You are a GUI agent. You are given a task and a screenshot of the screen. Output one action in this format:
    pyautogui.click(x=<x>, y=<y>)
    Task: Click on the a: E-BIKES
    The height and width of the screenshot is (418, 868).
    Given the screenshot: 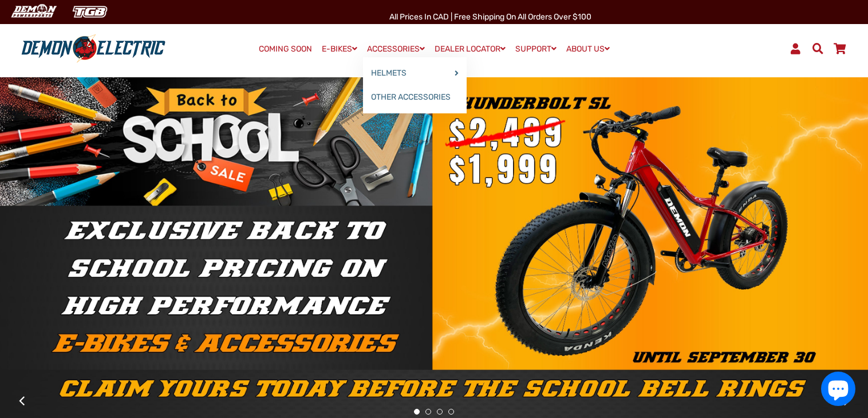 What is the action you would take?
    pyautogui.click(x=340, y=49)
    